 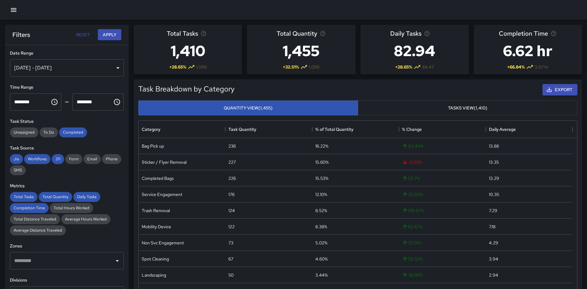 What do you see at coordinates (155, 259) in the screenshot?
I see `div: Spot Cleaning` at bounding box center [155, 259].